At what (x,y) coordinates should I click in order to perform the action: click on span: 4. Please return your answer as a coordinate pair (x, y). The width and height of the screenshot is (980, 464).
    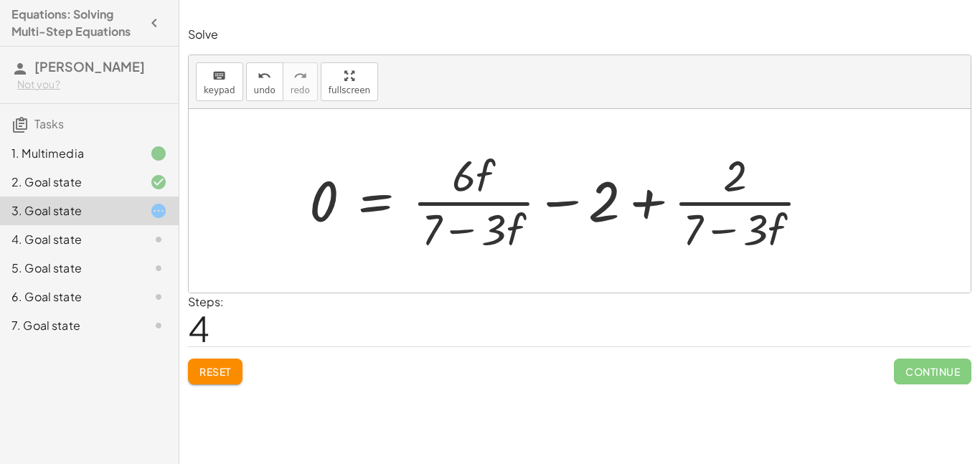
    Looking at the image, I should click on (199, 328).